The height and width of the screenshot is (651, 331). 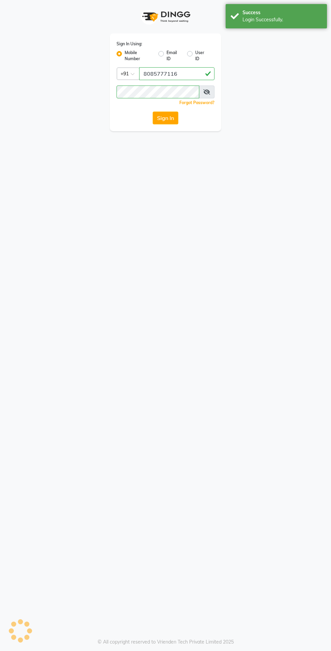 What do you see at coordinates (282, 13) in the screenshot?
I see `div: Success` at bounding box center [282, 13].